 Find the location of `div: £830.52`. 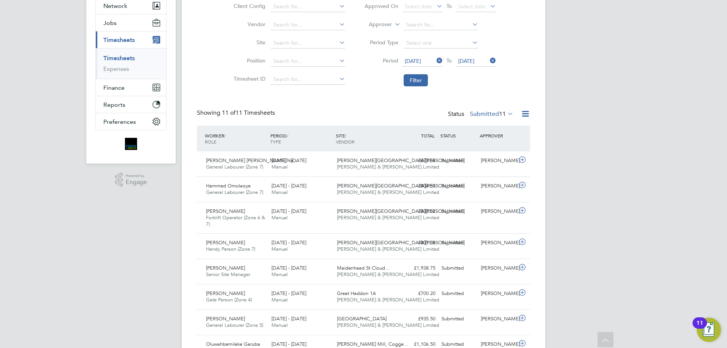

div: £830.52 is located at coordinates (419, 211).